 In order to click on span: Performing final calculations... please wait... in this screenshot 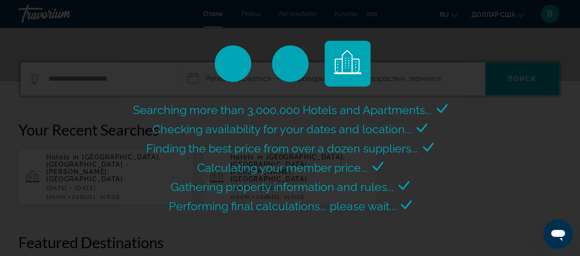, I will do `click(283, 206)`.